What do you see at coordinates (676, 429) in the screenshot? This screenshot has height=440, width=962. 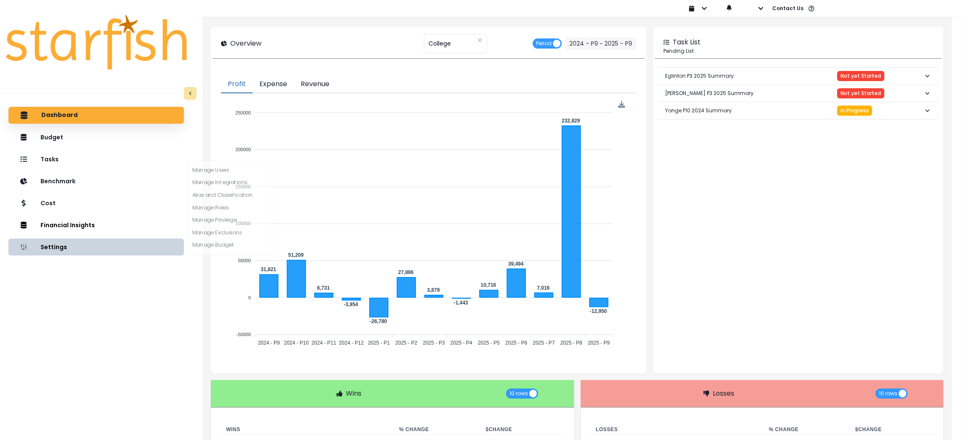 I see `th: Losses` at bounding box center [676, 429].